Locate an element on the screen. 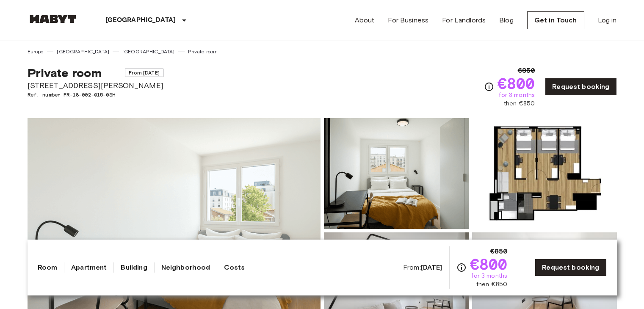 The image size is (644, 309). a: Costs is located at coordinates (234, 268).